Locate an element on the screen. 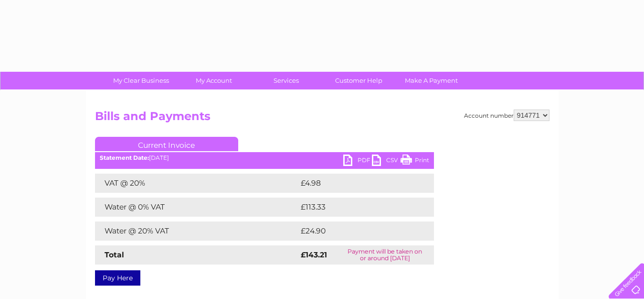 This screenshot has height=299, width=644. a: Pay Here is located at coordinates (117, 278).